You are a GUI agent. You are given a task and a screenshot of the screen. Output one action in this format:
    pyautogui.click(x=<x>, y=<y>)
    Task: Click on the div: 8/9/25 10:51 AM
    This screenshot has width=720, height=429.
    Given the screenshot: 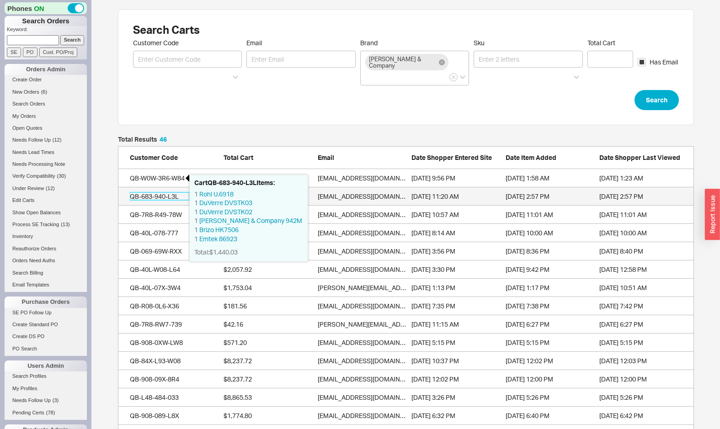 What is the action you would take?
    pyautogui.click(x=644, y=288)
    